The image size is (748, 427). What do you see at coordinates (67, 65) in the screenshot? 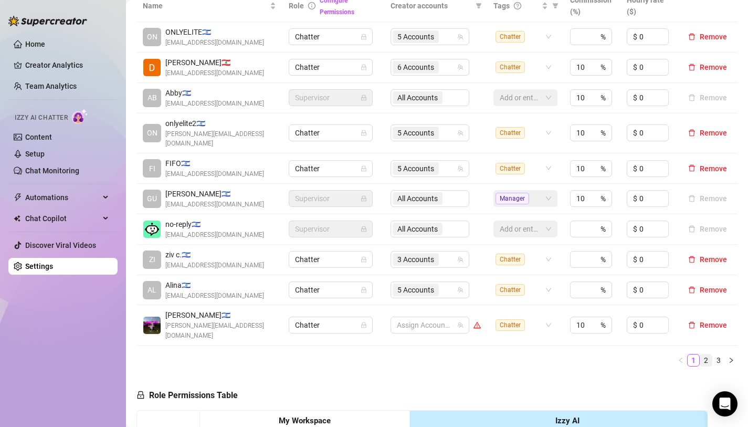
I see `a: Creator Analytics` at bounding box center [67, 65].